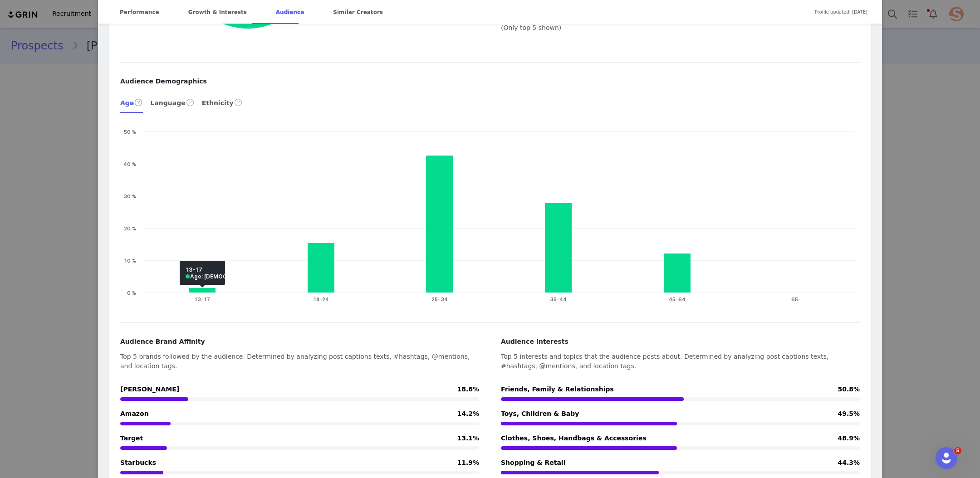 The image size is (980, 478). I want to click on span: Friends, Family & Relationships, so click(557, 389).